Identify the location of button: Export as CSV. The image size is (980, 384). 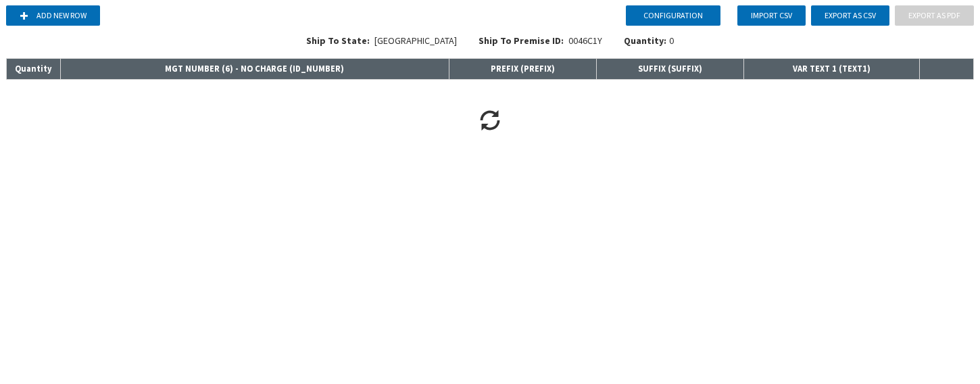
(850, 16).